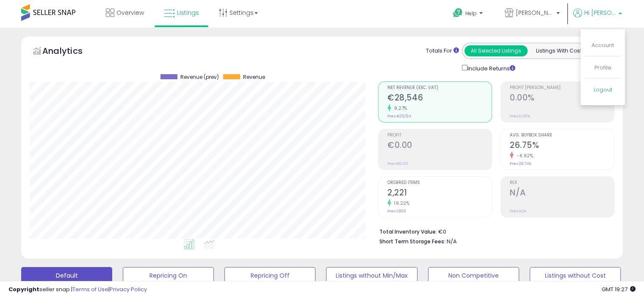  I want to click on h2: N/A, so click(562, 193).